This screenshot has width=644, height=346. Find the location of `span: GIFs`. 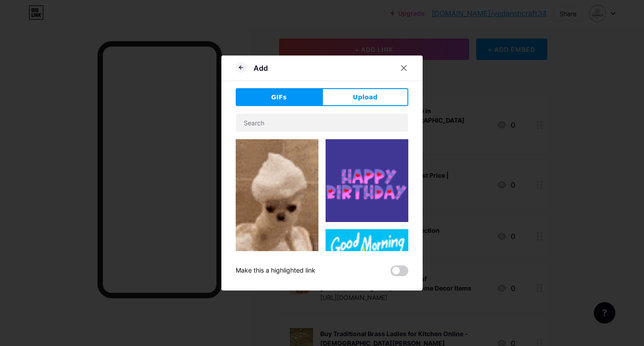

span: GIFs is located at coordinates (279, 97).